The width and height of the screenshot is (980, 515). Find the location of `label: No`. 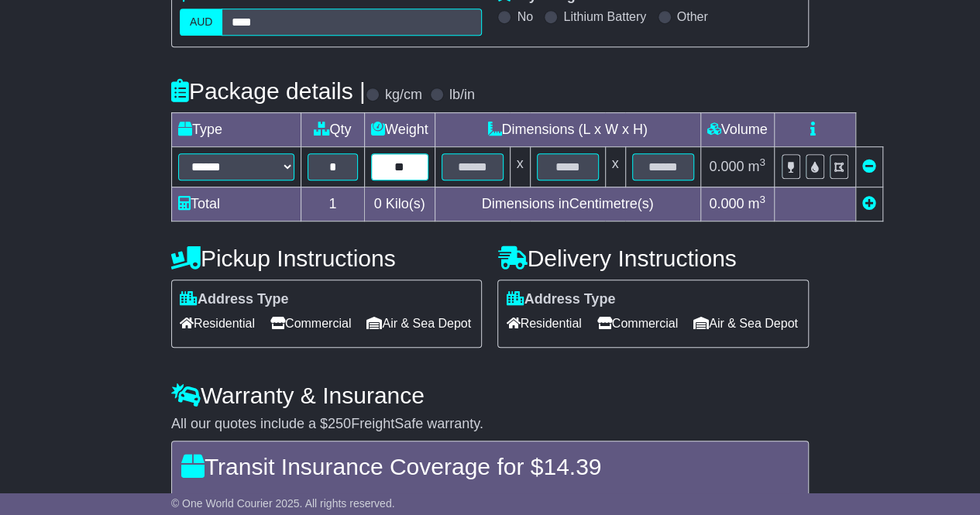

label: No is located at coordinates (525, 17).